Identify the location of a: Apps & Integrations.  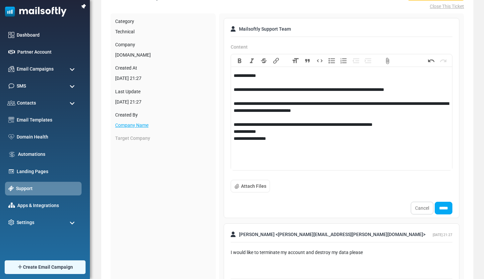
(48, 205).